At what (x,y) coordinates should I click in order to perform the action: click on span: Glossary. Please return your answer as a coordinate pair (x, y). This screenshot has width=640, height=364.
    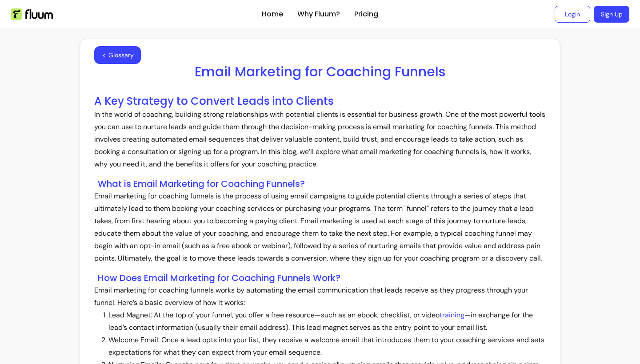
    Looking at the image, I should click on (121, 55).